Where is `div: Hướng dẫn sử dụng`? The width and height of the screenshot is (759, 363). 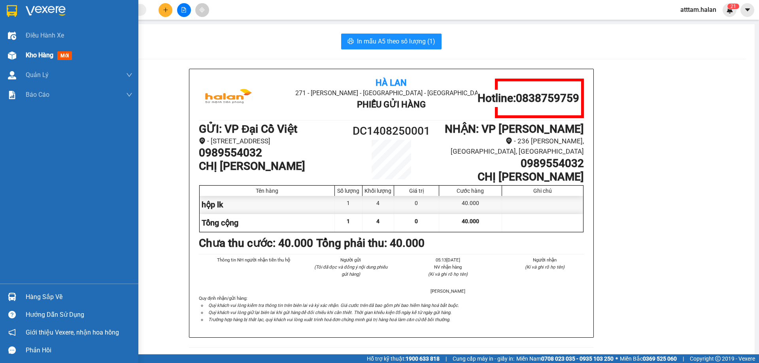 div: Hướng dẫn sử dụng is located at coordinates (79, 315).